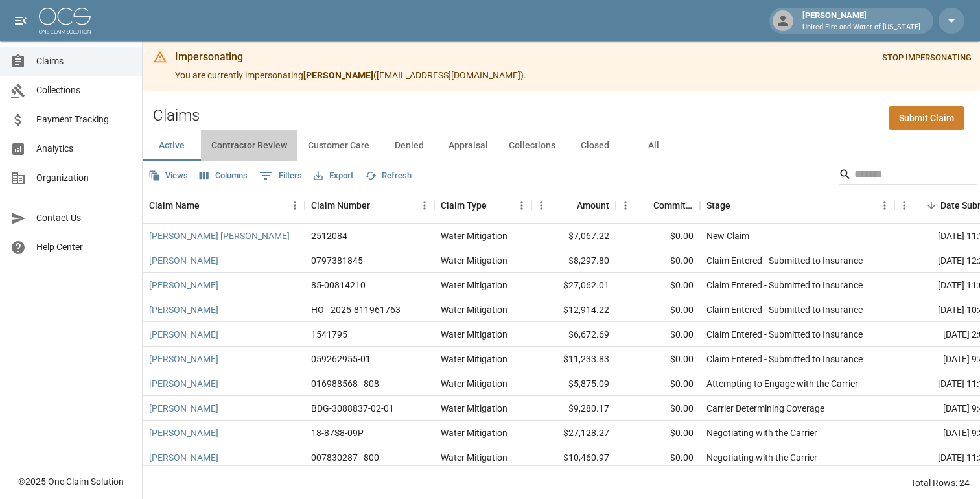 This screenshot has width=980, height=499. What do you see at coordinates (84, 178) in the screenshot?
I see `span: Organization` at bounding box center [84, 178].